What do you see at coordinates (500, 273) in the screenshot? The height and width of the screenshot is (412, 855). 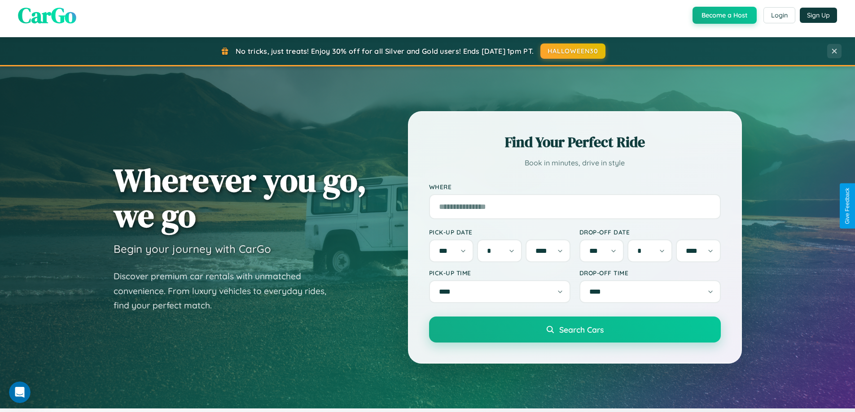 I see `label: Pick-up Time` at bounding box center [500, 273].